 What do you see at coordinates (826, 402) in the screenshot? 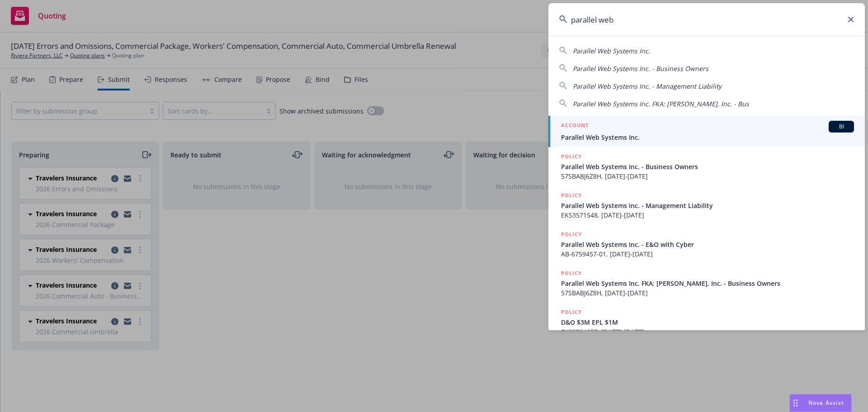
I see `span: Nova Assist` at bounding box center [826, 402].